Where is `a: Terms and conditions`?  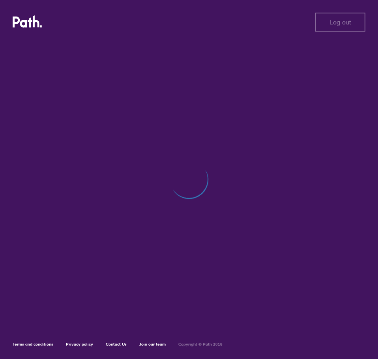
a: Terms and conditions is located at coordinates (33, 344).